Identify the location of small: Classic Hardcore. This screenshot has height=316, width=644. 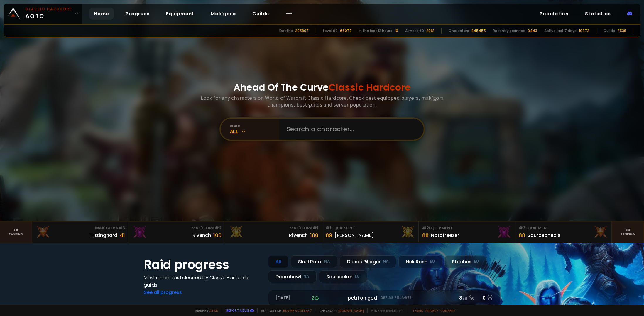
(49, 9).